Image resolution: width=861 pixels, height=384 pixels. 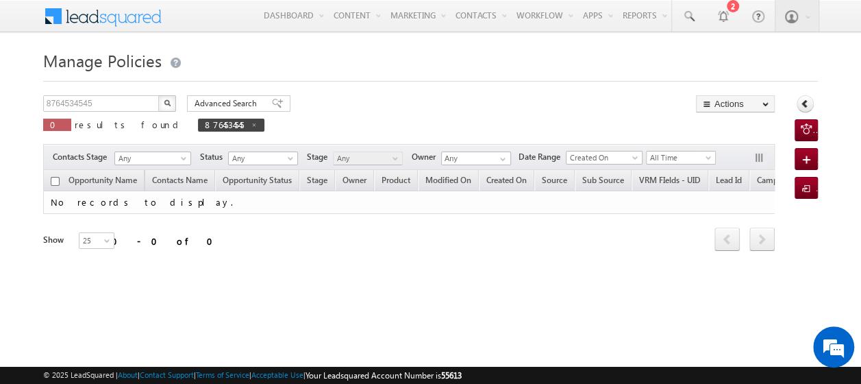 I want to click on a: Opportunity Status, so click(x=257, y=182).